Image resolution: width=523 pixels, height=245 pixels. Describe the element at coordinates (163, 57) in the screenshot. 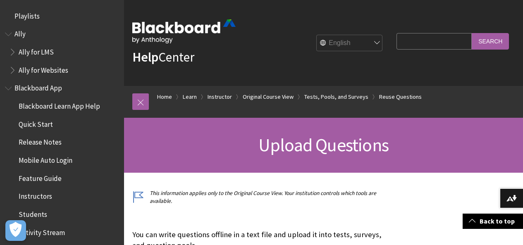

I see `a: HelpCenter` at that location.